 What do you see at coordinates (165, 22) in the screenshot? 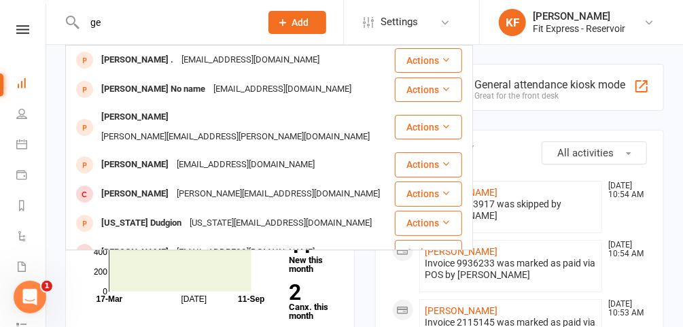
I see `input: Search...` at bounding box center [165, 22].